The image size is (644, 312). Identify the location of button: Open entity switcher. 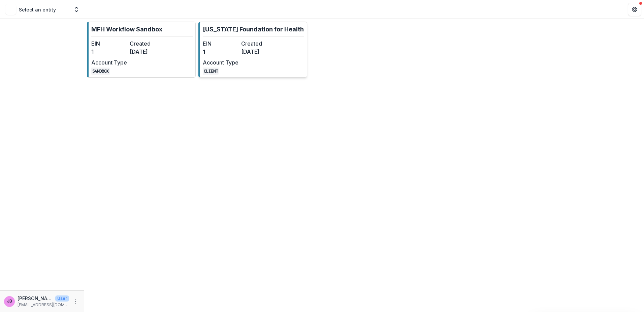
(76, 10).